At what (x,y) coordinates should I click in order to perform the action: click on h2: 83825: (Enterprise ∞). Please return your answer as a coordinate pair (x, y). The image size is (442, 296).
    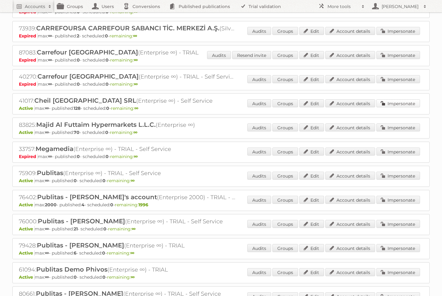
    Looking at the image, I should click on (127, 125).